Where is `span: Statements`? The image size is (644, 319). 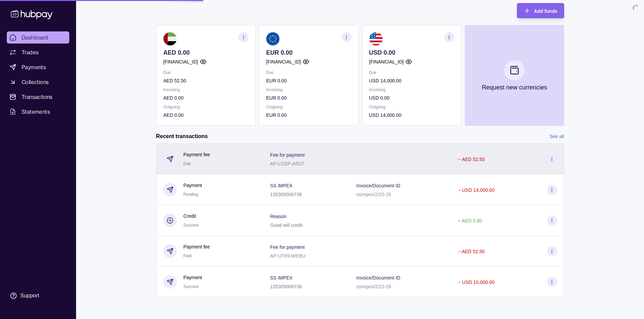
span: Statements is located at coordinates (36, 112).